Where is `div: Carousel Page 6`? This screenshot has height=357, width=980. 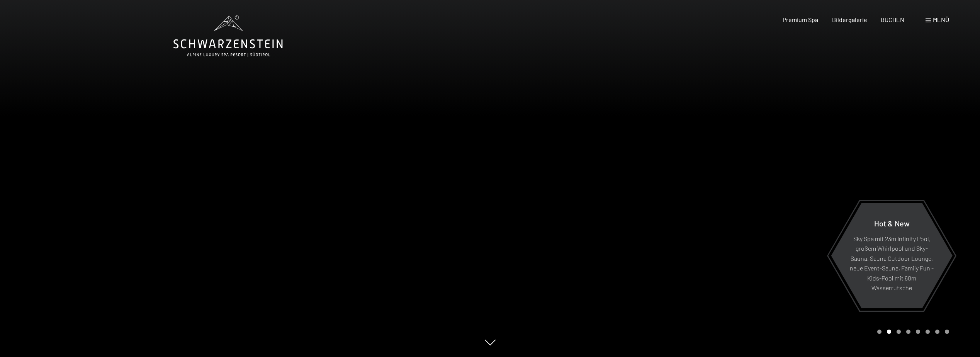
div: Carousel Page 6 is located at coordinates (928, 331).